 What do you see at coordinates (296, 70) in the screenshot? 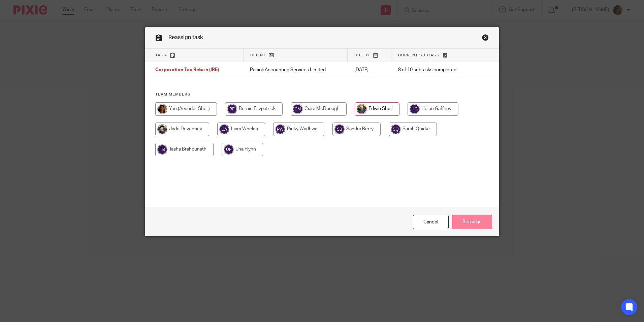
I see `p: Pacioli Accounting Services Limited` at bounding box center [296, 70].